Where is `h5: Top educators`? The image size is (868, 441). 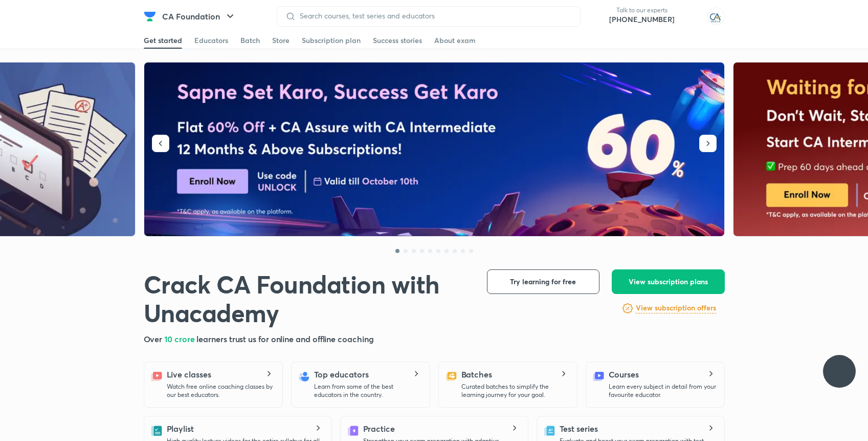 h5: Top educators is located at coordinates (341, 374).